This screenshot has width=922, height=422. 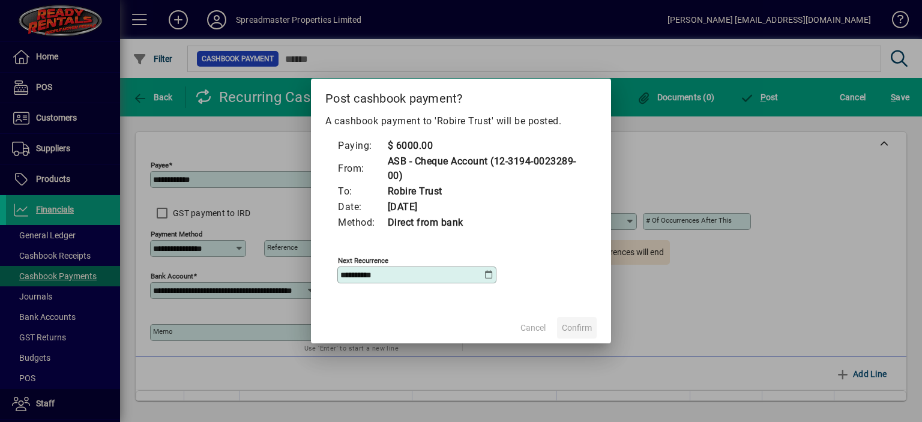 What do you see at coordinates (362, 169) in the screenshot?
I see `td: From:` at bounding box center [362, 169].